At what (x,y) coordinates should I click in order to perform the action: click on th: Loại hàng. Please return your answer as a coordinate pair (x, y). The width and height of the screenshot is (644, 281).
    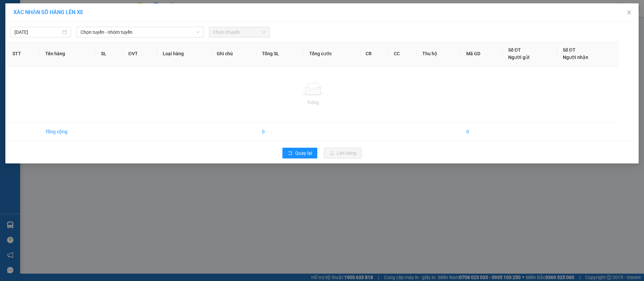
    Looking at the image, I should click on (184, 54).